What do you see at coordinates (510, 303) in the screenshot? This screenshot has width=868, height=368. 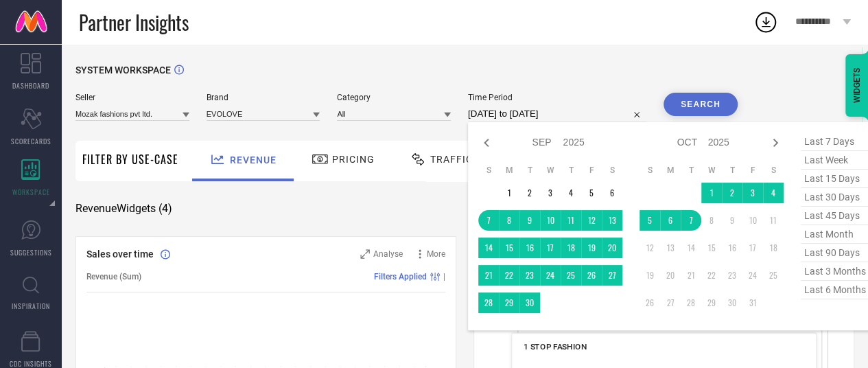 I see `td: Mon Sep 29 2025` at bounding box center [510, 303].